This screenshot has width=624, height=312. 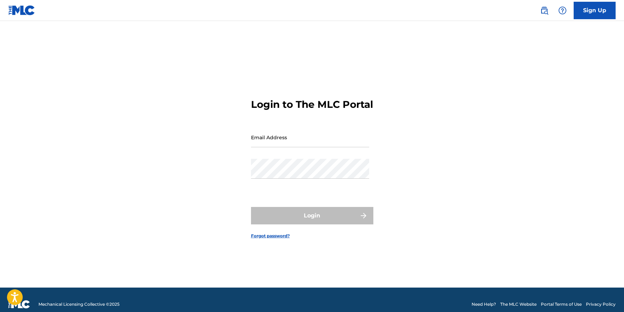 What do you see at coordinates (518, 305) in the screenshot?
I see `a: The MLC Website` at bounding box center [518, 305].